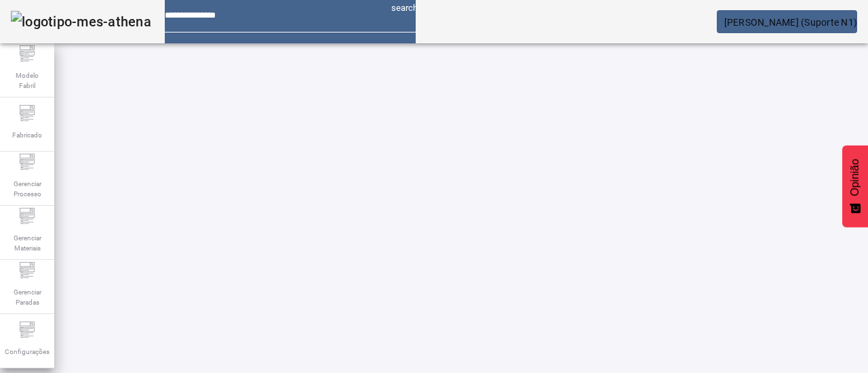 The width and height of the screenshot is (868, 373). I want to click on font: Gerenciar Materiais, so click(27, 243).